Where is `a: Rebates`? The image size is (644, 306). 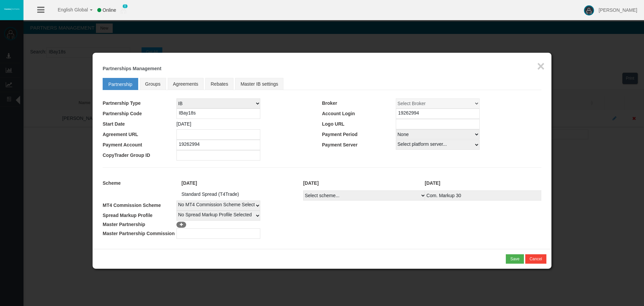
a: Rebates is located at coordinates (219, 84).